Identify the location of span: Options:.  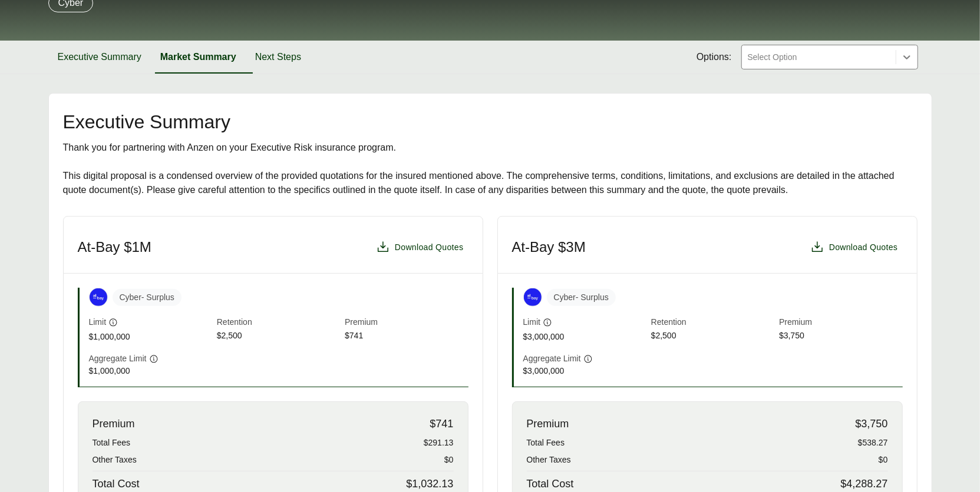
(714, 57).